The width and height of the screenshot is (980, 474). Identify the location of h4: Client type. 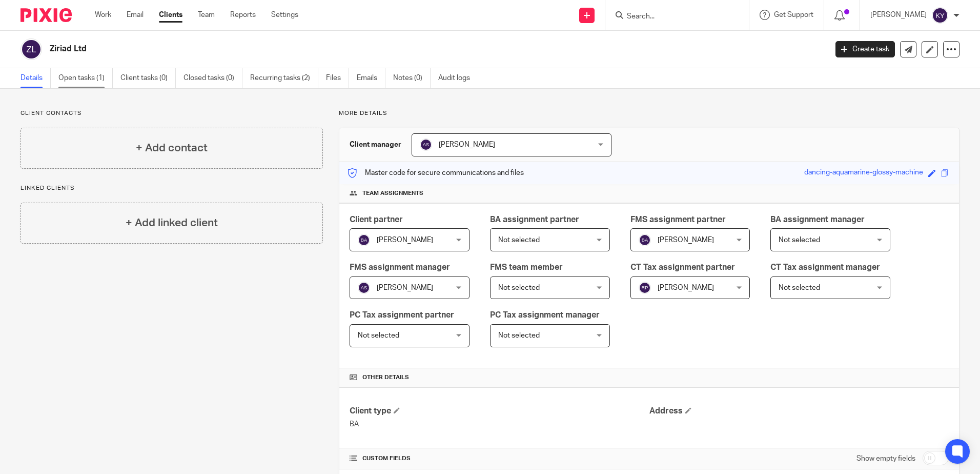
(499, 411).